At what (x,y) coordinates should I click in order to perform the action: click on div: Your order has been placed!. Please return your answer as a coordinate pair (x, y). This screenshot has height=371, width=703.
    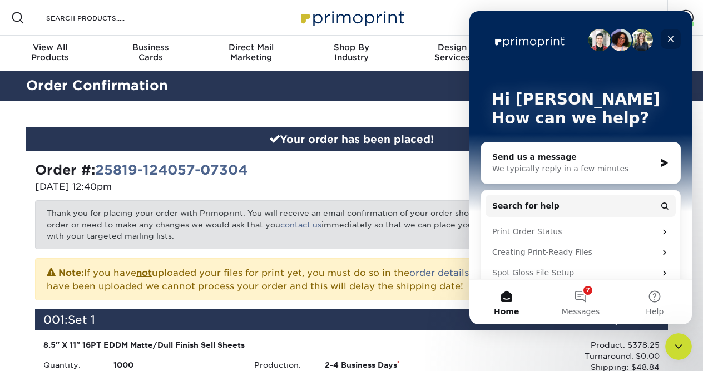
    Looking at the image, I should click on (351, 140).